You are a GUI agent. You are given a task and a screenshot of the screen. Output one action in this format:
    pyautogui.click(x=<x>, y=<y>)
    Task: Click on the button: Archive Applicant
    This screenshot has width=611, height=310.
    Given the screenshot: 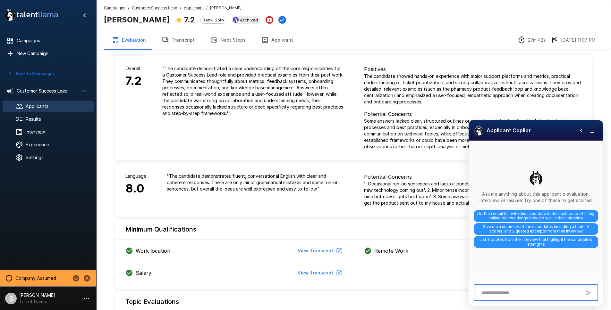 What is the action you would take?
    pyautogui.click(x=269, y=20)
    